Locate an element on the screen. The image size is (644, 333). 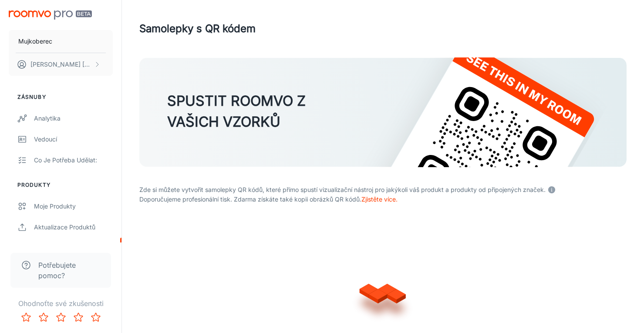
font: VAŠICH VZORKŮ is located at coordinates (224, 122).